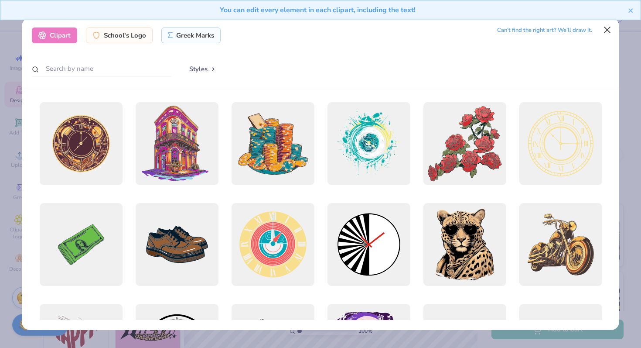 The width and height of the screenshot is (641, 348). What do you see at coordinates (55, 35) in the screenshot?
I see `div: Clipart` at bounding box center [55, 35].